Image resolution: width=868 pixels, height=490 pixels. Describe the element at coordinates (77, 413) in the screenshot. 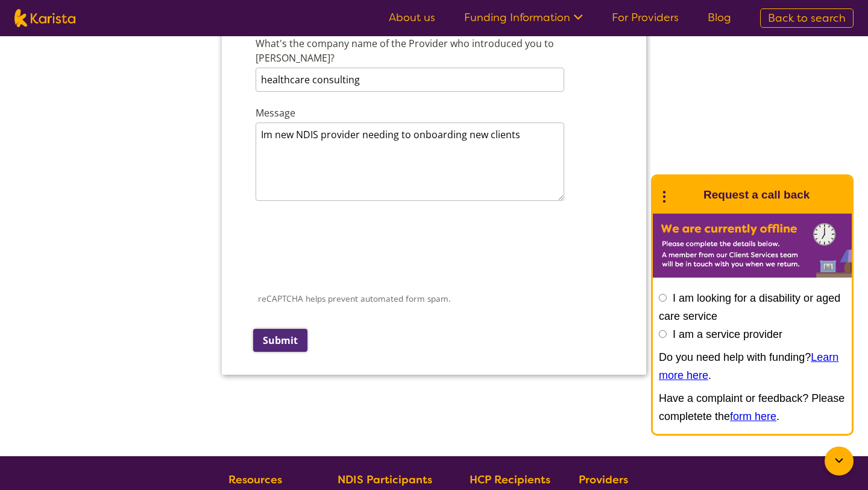

I see `label: Counselling` at that location.